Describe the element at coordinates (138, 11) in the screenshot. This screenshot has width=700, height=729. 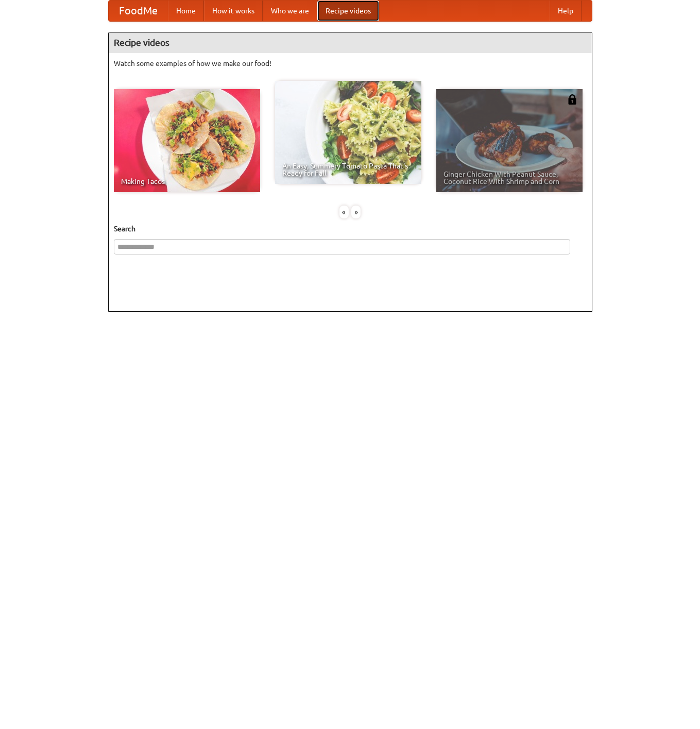
I see `a: FoodMe` at that location.